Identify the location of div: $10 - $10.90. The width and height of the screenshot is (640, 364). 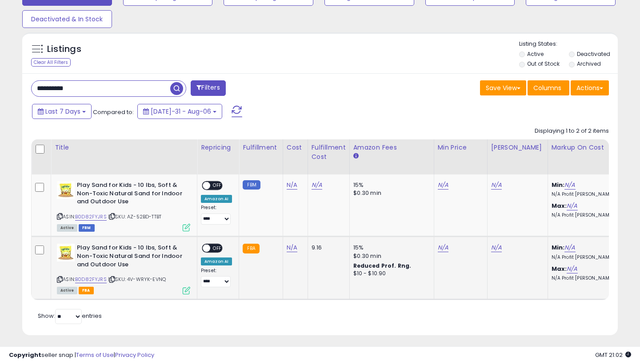
(390, 274).